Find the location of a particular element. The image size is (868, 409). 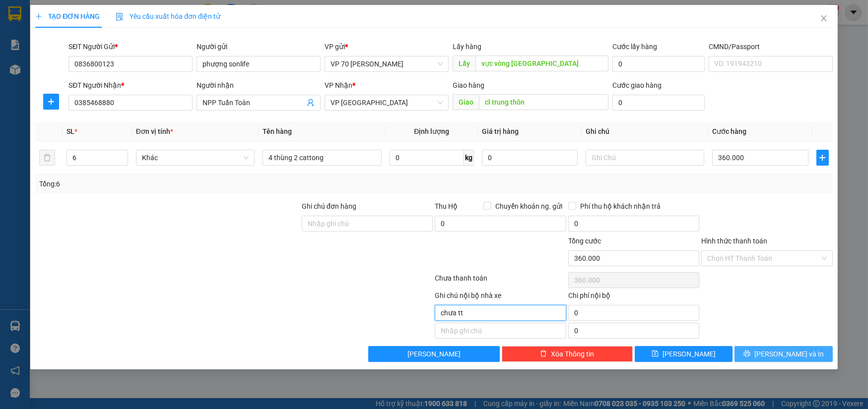

div: CMND/Passport is located at coordinates (770, 47).